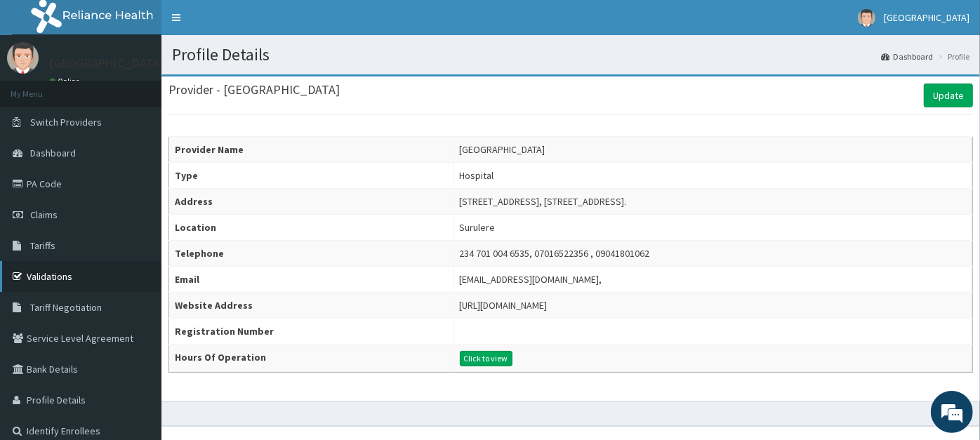 This screenshot has height=440, width=980. I want to click on span: Claims, so click(44, 215).